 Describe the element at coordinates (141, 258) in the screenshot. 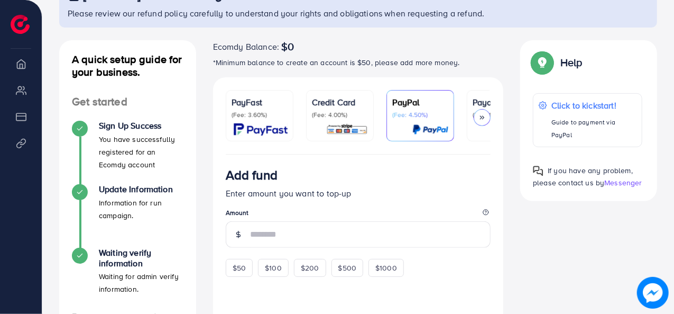

I see `h4: Waiting verify information` at that location.